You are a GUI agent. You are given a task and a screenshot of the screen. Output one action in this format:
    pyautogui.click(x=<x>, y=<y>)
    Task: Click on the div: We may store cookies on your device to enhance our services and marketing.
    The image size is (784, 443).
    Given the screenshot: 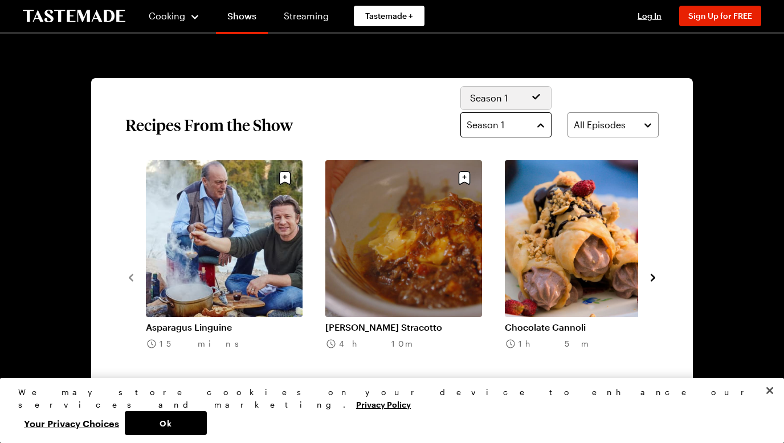 What is the action you would take?
    pyautogui.click(x=387, y=398)
    